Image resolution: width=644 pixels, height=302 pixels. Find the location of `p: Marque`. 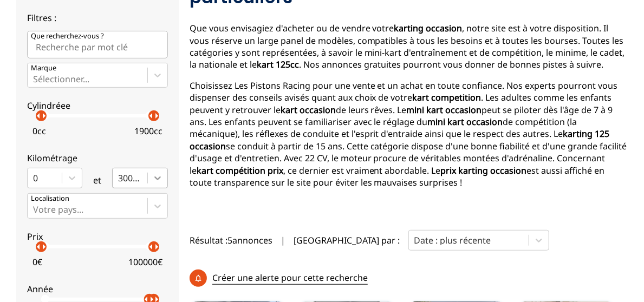

p: Marque is located at coordinates (43, 68).